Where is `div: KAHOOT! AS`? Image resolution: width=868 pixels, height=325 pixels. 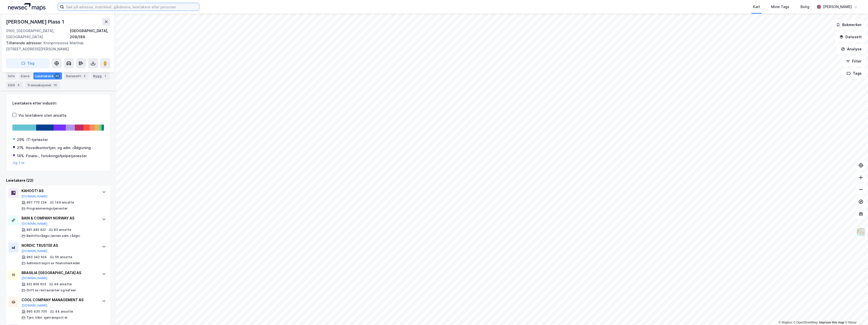
div: KAHOOT! AS is located at coordinates (59, 191).